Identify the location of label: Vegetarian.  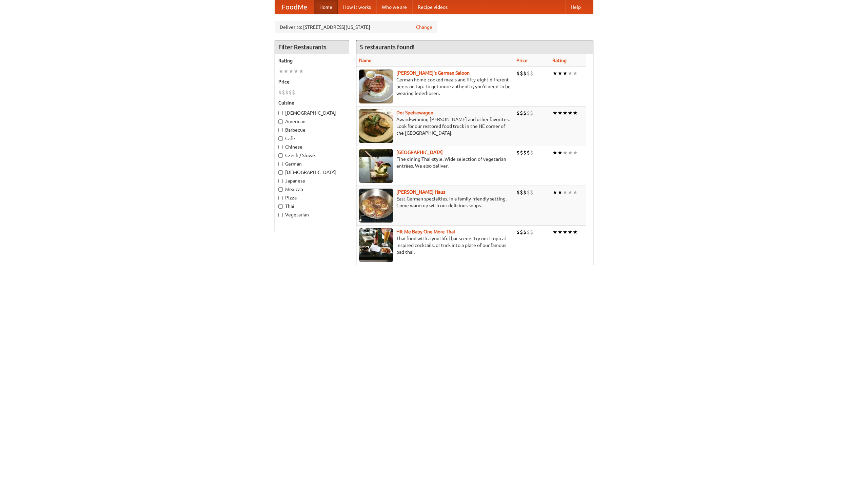
(312, 214).